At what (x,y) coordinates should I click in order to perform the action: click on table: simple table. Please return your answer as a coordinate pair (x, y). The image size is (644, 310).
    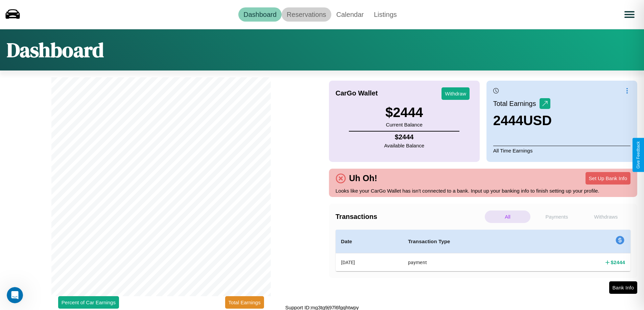
    Looking at the image, I should click on (483, 251).